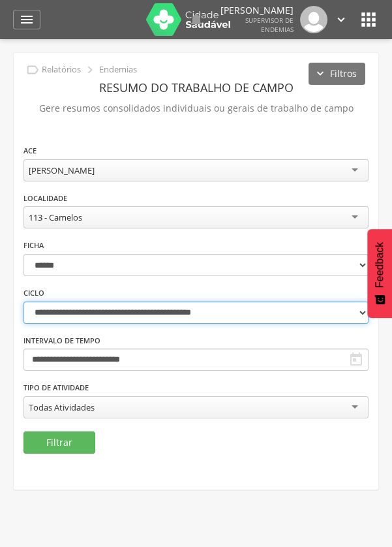  I want to click on p: Gere resumos consolidados individuais ou gerais de trabalho de campo, so click(196, 108).